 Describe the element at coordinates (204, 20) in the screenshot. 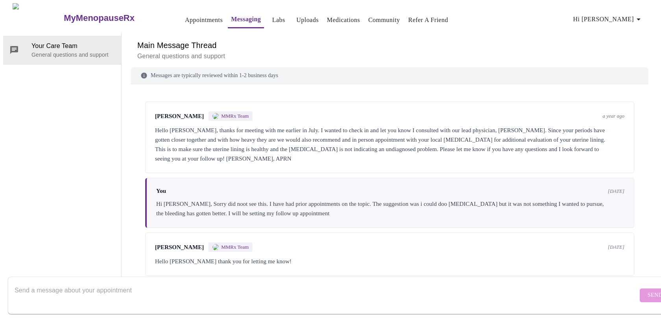

I see `a: Appointments` at that location.